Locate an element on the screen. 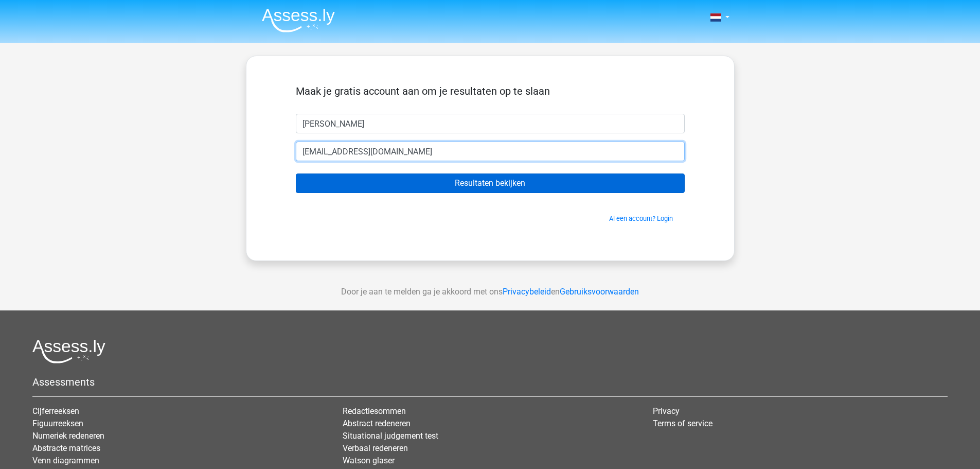 This screenshot has height=469, width=980. a: Figuurreeksen is located at coordinates (57, 423).